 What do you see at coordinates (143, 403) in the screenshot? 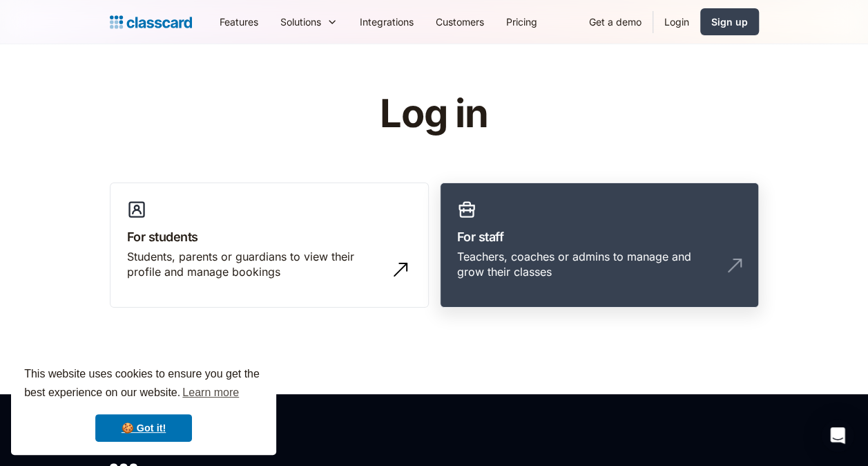
I see `div: cookieconsent` at bounding box center [143, 403].